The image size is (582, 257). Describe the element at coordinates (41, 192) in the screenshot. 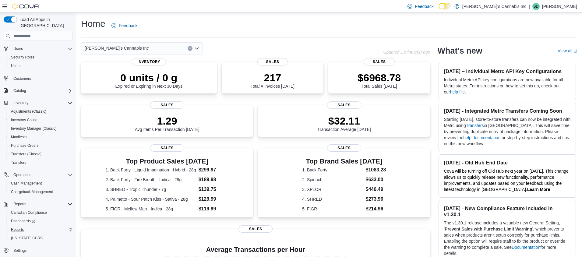

I see `button: Chargeback Management` at that location.